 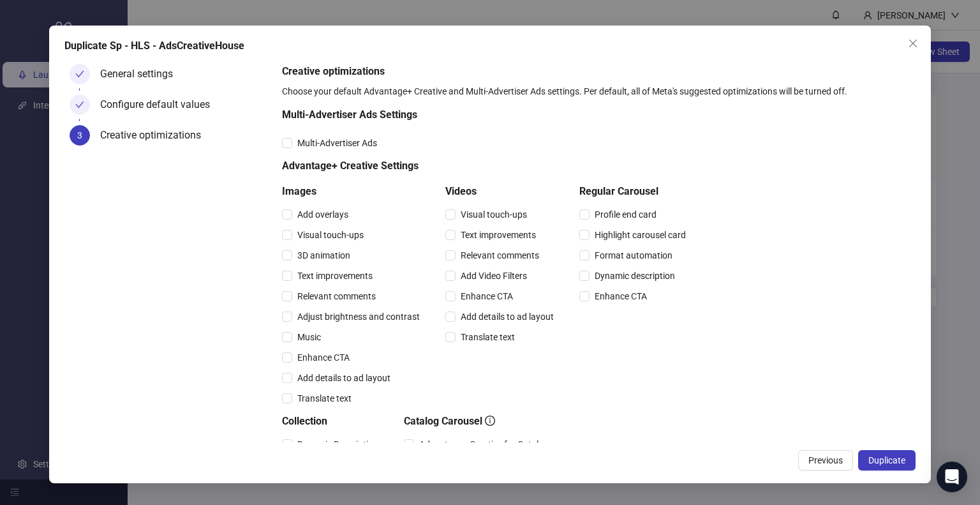 What do you see at coordinates (338, 445) in the screenshot?
I see `span: Dynamic Description` at bounding box center [338, 445].